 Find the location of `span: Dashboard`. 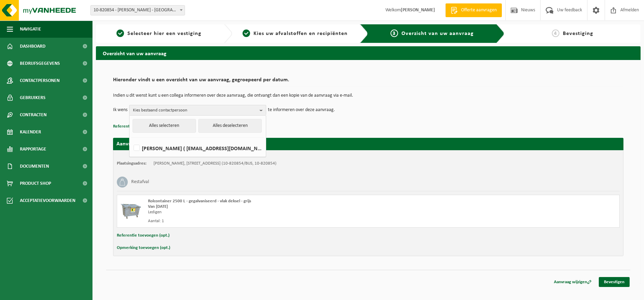

span: Dashboard is located at coordinates (32, 46).